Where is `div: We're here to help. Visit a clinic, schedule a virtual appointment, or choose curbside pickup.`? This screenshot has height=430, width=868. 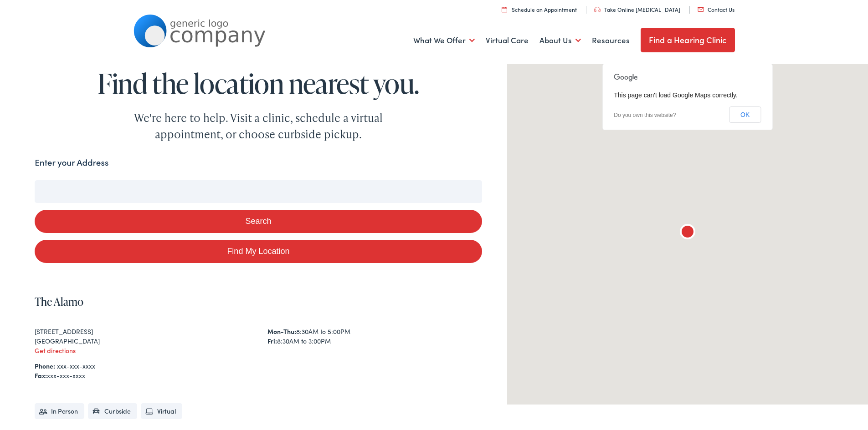 div: We're here to help. Visit a clinic, schedule a virtual appointment, or choose curbside pickup. is located at coordinates (258, 127).